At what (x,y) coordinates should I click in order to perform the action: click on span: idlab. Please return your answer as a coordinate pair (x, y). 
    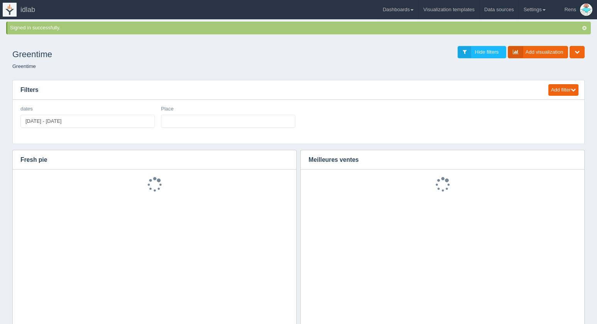
    Looking at the image, I should click on (28, 10).